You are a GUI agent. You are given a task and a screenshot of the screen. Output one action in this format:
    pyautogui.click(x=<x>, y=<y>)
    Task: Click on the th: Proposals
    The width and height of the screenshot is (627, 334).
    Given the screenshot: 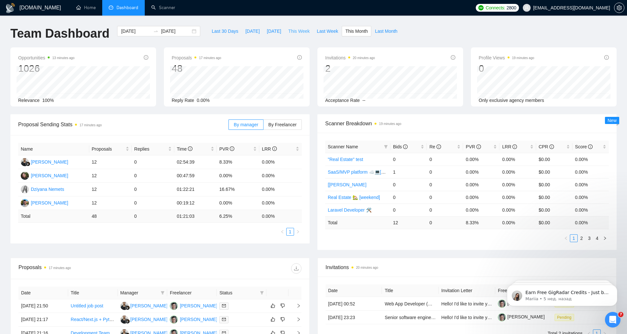 What is the action you would take?
    pyautogui.click(x=110, y=149)
    